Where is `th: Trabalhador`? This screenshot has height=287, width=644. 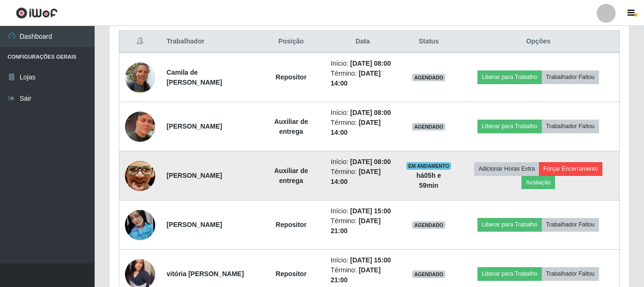
th: Trabalhador is located at coordinates (209, 42).